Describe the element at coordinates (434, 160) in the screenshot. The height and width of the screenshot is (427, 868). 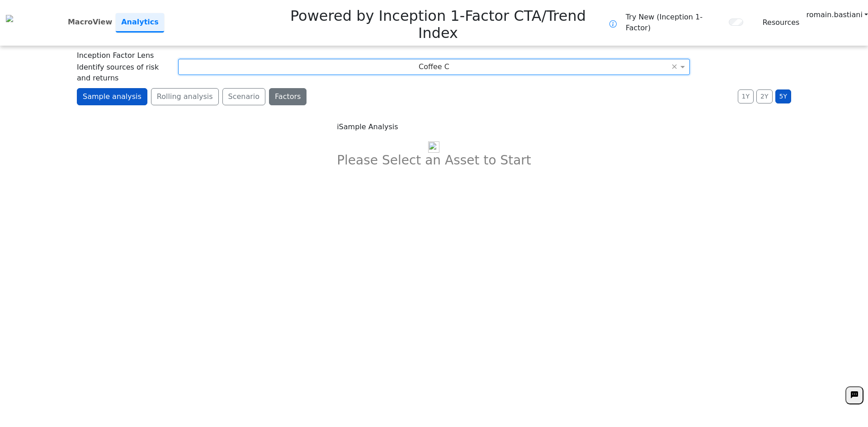
I see `h3: Please Select an Asset to Start` at that location.